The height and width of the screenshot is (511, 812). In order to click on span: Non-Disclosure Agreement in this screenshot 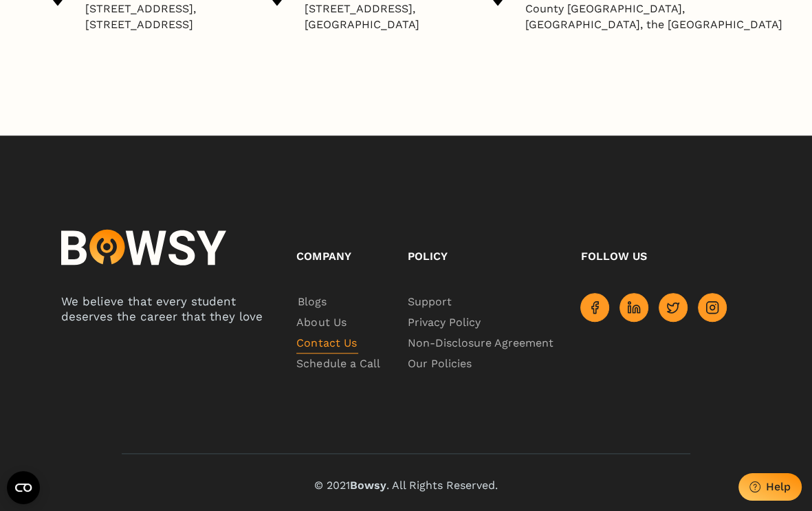, I will do `click(480, 343)`.